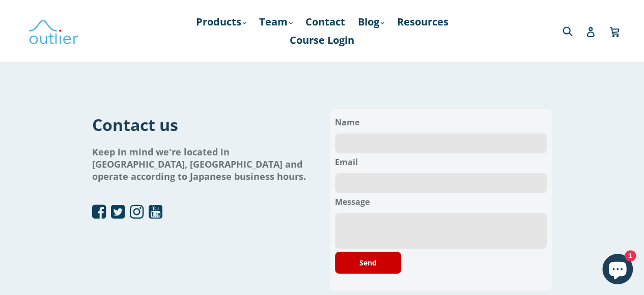 Image resolution: width=644 pixels, height=295 pixels. Describe the element at coordinates (441, 122) in the screenshot. I see `label: Name` at that location.